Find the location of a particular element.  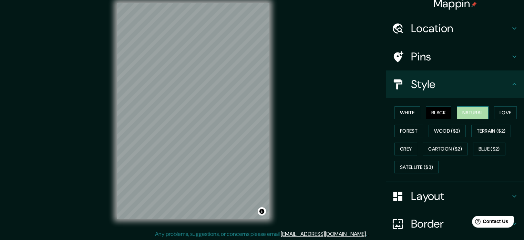

canvas: Map is located at coordinates (193, 111).